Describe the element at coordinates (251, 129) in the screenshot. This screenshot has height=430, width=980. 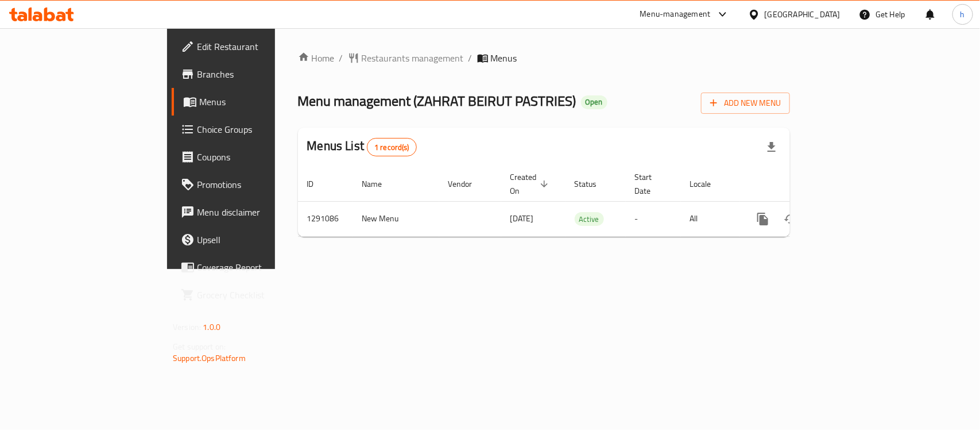
I see `a: Choice Groups` at that location.